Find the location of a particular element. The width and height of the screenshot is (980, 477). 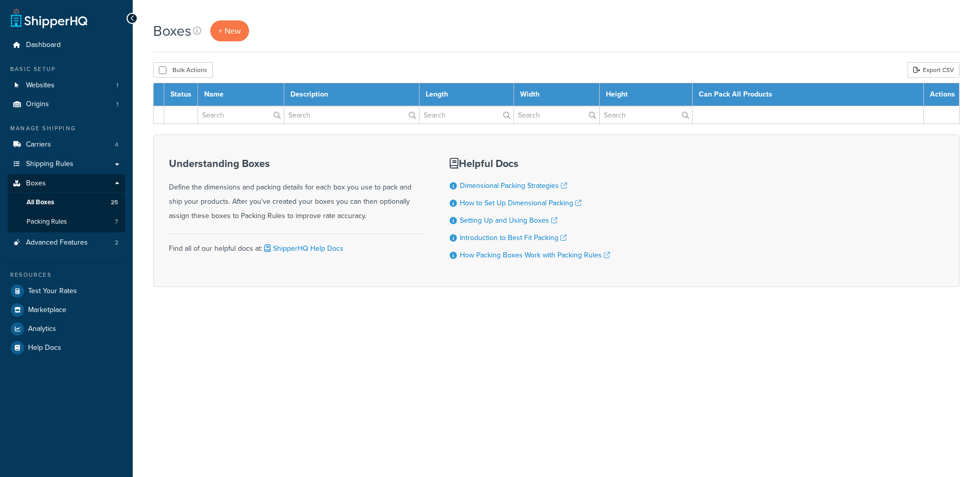

a: ShipperHQ Help Docs is located at coordinates (302, 248).